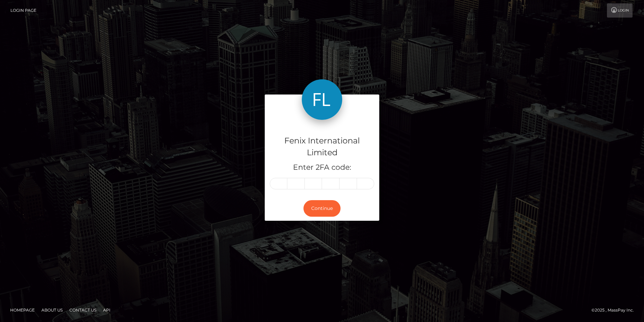 The width and height of the screenshot is (644, 322). I want to click on a: About Us, so click(52, 310).